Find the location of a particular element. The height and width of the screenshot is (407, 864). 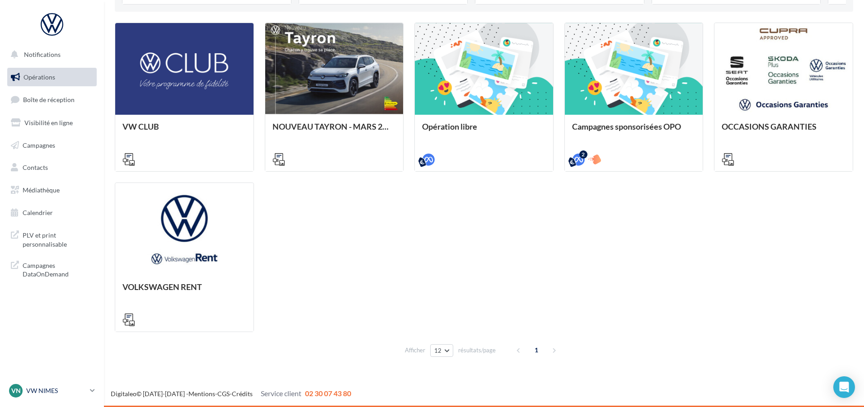

span: 1 is located at coordinates (536, 350).